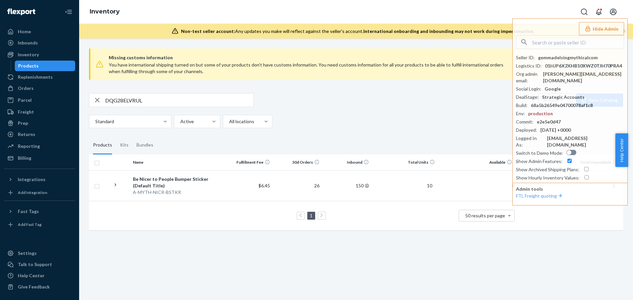 The height and width of the screenshot is (300, 633). I want to click on div: Switch to Demo Mode :, so click(539, 153).